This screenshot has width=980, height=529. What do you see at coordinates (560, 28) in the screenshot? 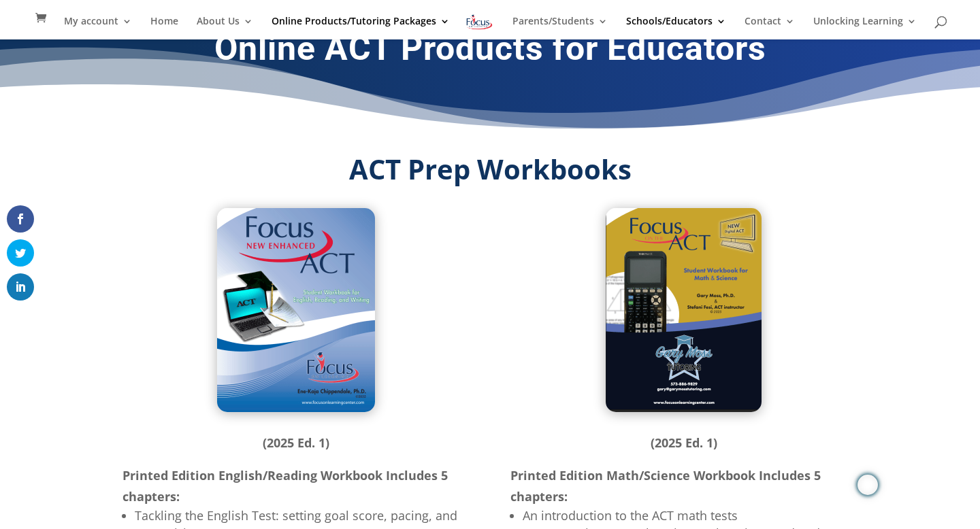
I see `a: Parents/Students` at bounding box center [560, 28].